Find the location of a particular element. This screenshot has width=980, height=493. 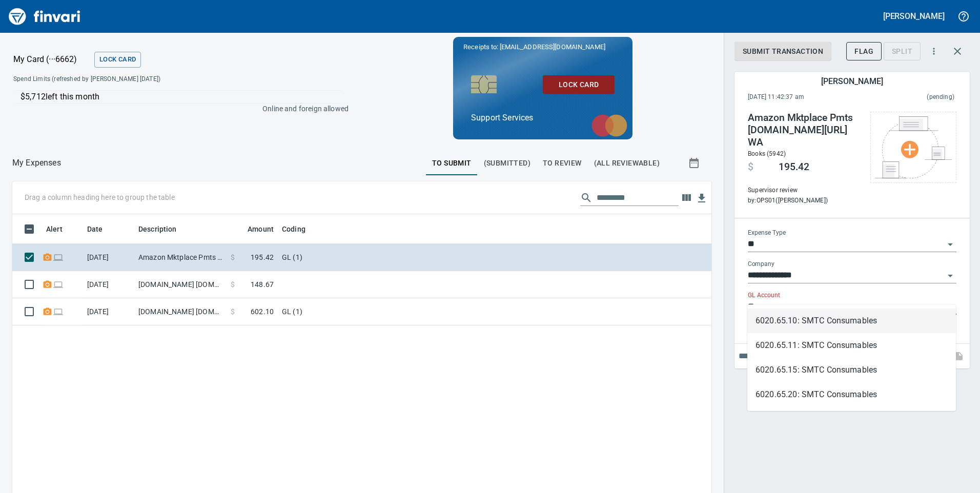

p: My Card (···6662) is located at coordinates (52, 60).